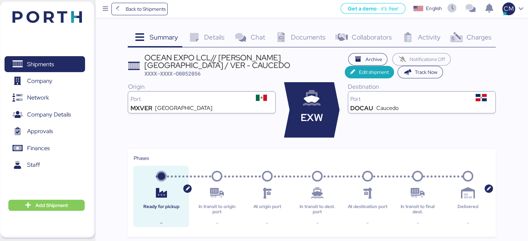 The width and height of the screenshot is (528, 241). Describe the element at coordinates (387, 108) in the screenshot. I see `div: Caucedo` at that location.